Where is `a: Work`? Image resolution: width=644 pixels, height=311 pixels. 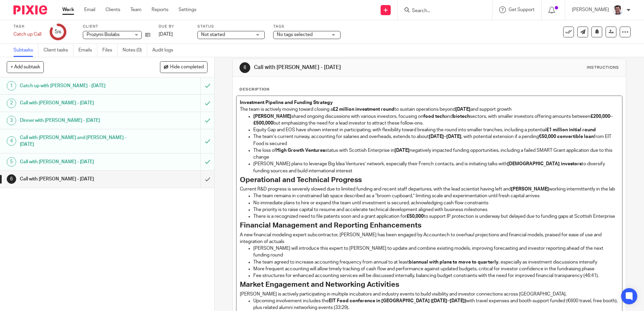
a: Work is located at coordinates (68, 10).